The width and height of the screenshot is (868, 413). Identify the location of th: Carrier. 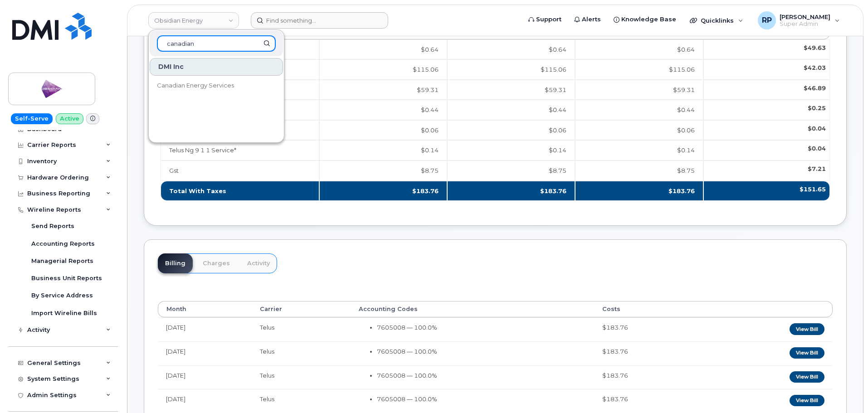
(301, 309).